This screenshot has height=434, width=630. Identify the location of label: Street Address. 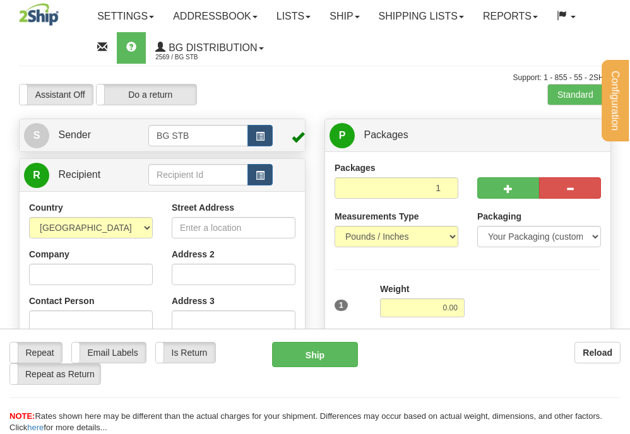
(203, 208).